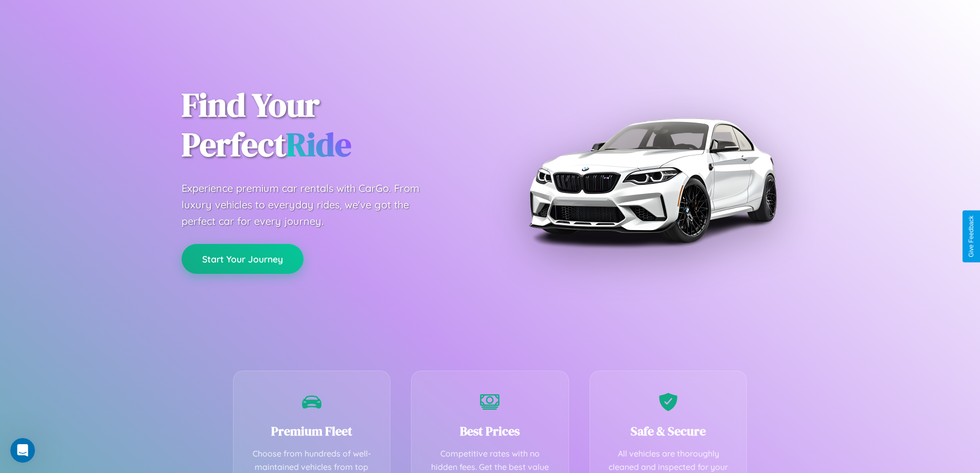  What do you see at coordinates (328, 125) in the screenshot?
I see `h1: Find Your Perfect` at bounding box center [328, 125].